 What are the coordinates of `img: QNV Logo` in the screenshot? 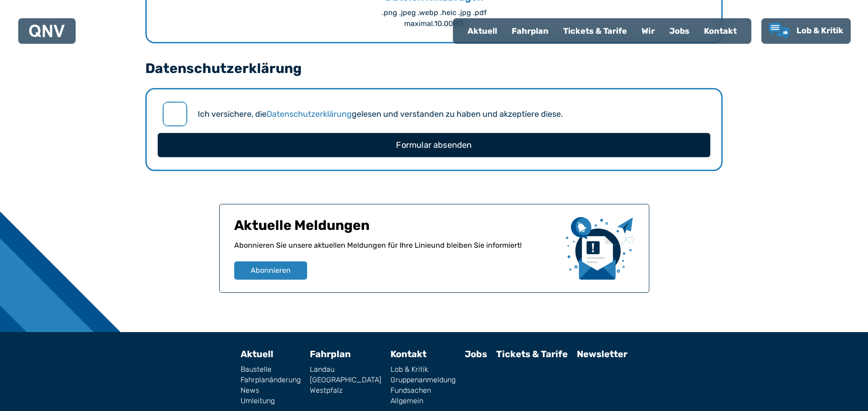 It's located at (47, 31).